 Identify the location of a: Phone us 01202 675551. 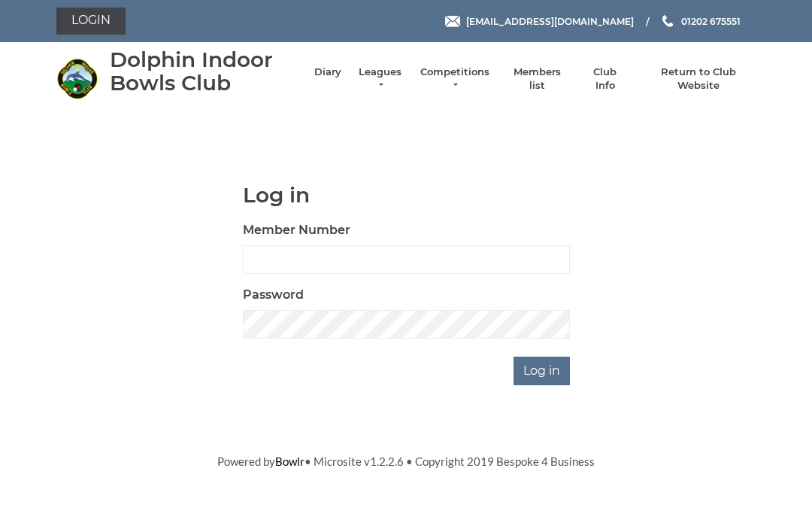
(700, 21).